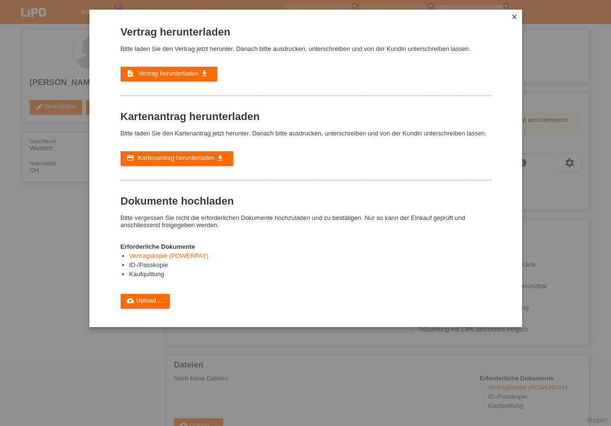 This screenshot has width=611, height=426. Describe the element at coordinates (306, 116) in the screenshot. I see `h1: Kartenantrag herunterladen` at that location.